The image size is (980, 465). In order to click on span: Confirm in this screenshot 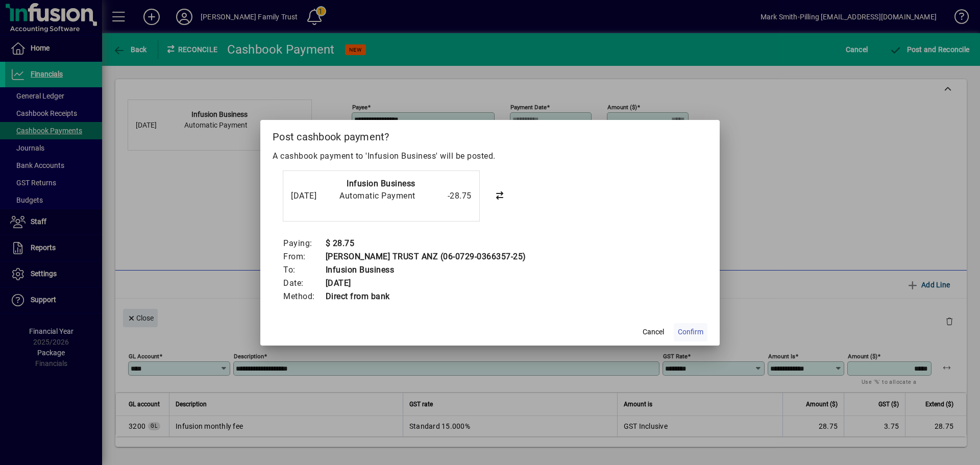, I will do `click(691, 332)`.